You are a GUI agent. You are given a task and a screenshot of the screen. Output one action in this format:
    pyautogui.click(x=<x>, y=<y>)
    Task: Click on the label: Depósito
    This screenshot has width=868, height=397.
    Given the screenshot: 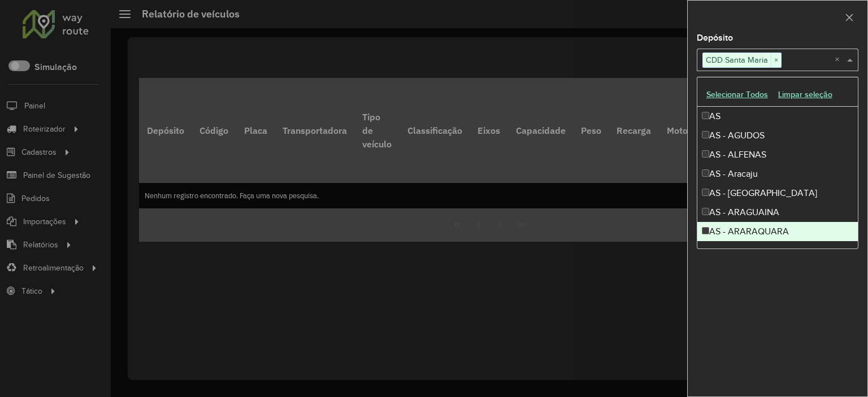 What is the action you would take?
    pyautogui.click(x=715, y=38)
    